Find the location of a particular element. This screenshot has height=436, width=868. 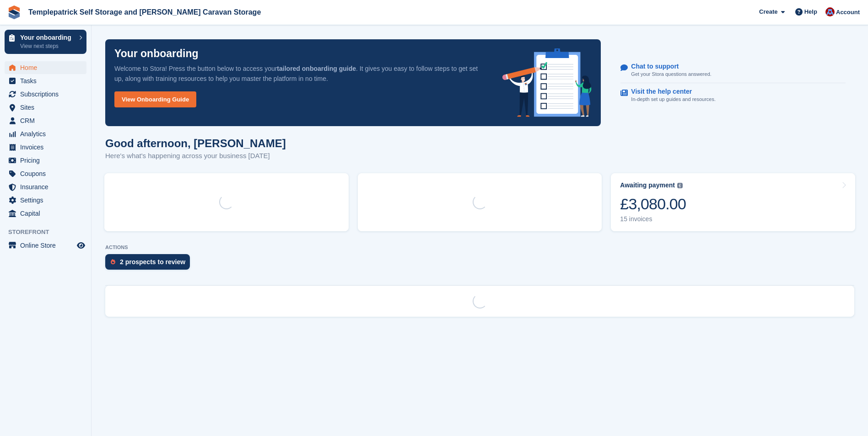

p: Get your Stora questions answered. is located at coordinates (671, 74).